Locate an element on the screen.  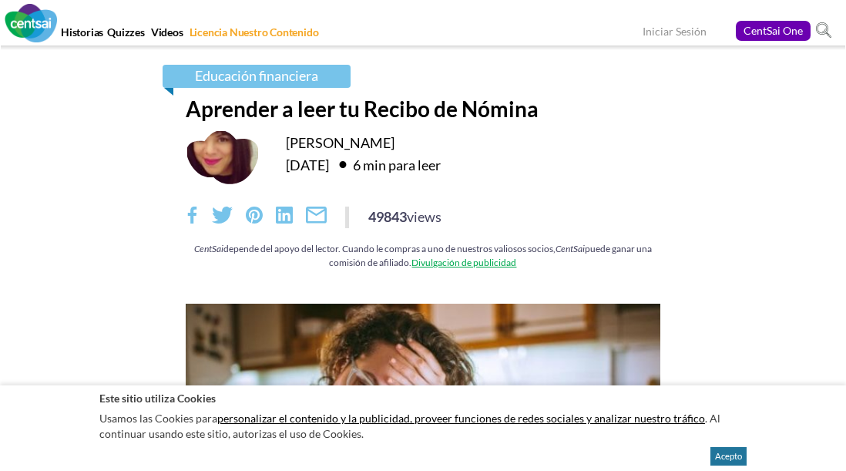
span: views is located at coordinates (424, 216).